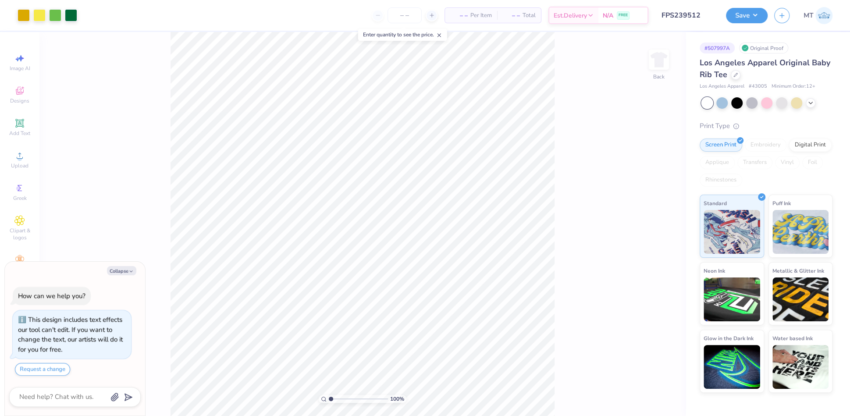 The width and height of the screenshot is (850, 416). What do you see at coordinates (608, 15) in the screenshot?
I see `span: N/A` at bounding box center [608, 15].